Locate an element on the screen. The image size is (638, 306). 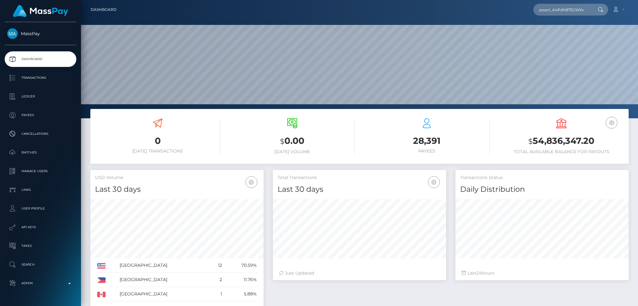
a: Admin is located at coordinates (40, 283).